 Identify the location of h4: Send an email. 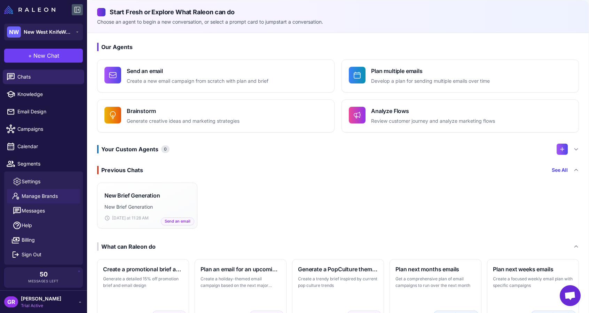
(197, 71).